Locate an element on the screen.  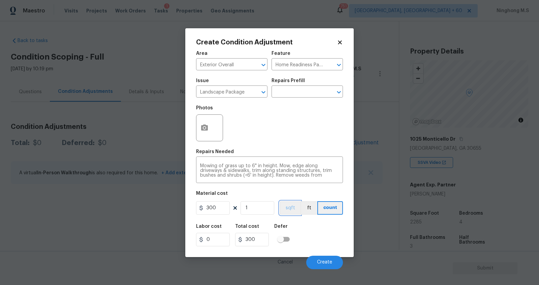
h5: Feature is located at coordinates (281, 54).